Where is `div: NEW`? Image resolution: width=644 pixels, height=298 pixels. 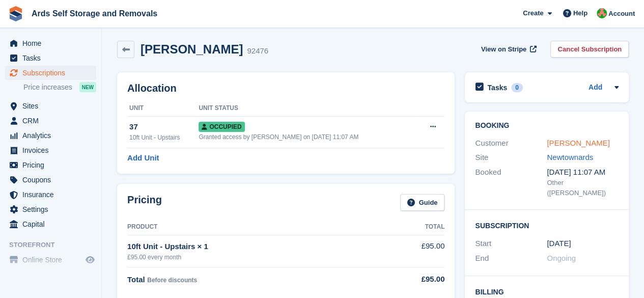 div: NEW is located at coordinates (88, 87).